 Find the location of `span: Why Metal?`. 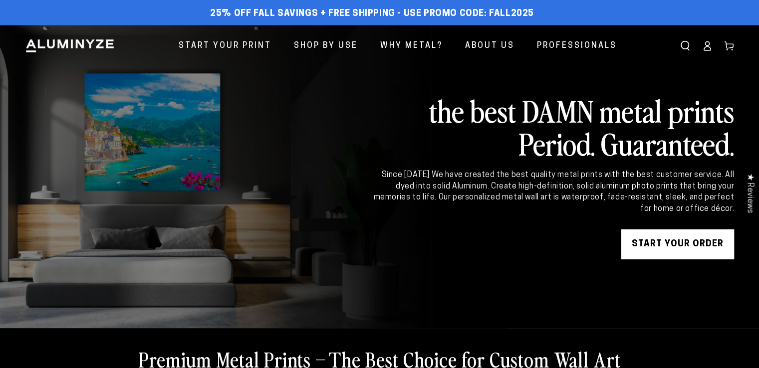

span: Why Metal? is located at coordinates (411, 46).